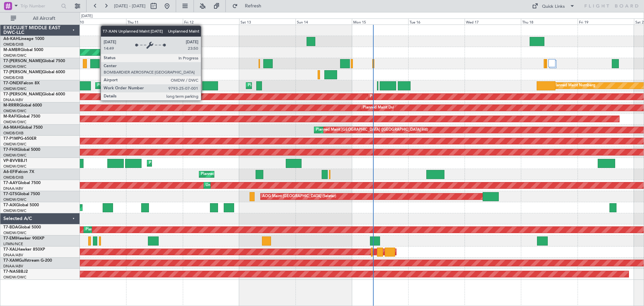  I want to click on input: Trip Number, so click(40, 6).